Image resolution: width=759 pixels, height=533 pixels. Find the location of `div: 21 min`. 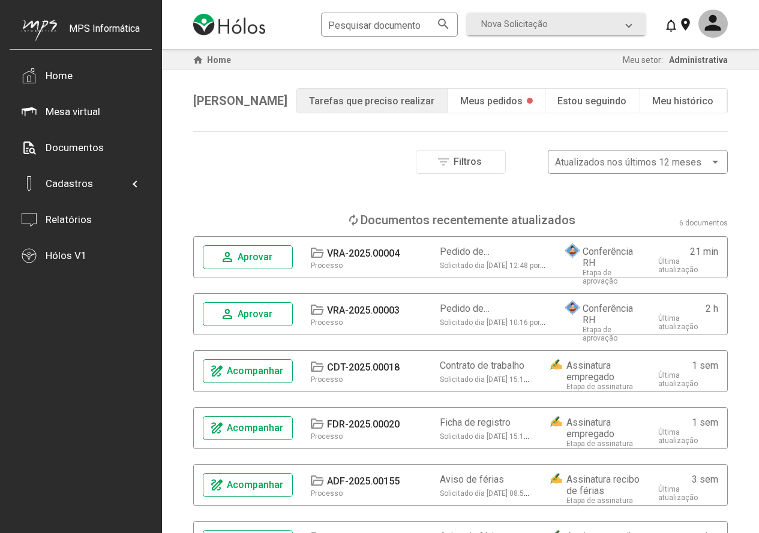

div: 21 min is located at coordinates (704, 251).